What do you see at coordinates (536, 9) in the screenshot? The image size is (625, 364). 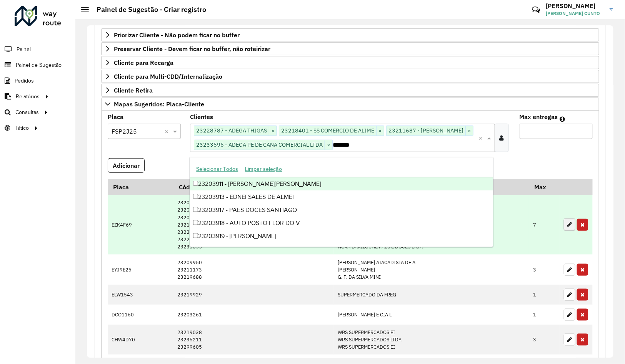 I see `a: Contato Rápido` at bounding box center [536, 9].